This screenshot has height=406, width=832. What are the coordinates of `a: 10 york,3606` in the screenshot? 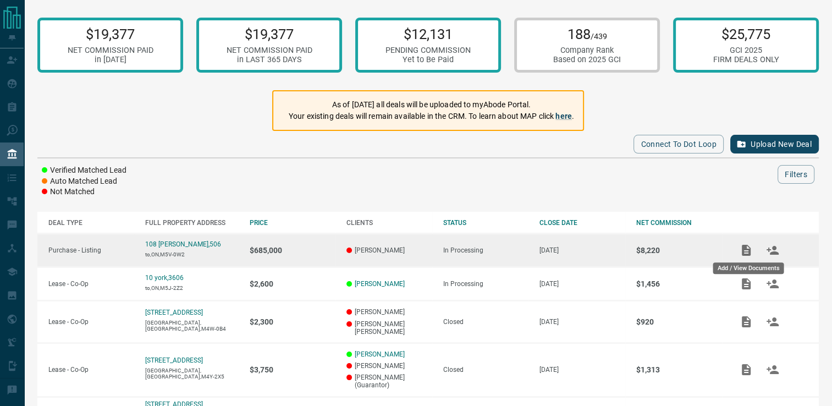 It's located at (164, 278).